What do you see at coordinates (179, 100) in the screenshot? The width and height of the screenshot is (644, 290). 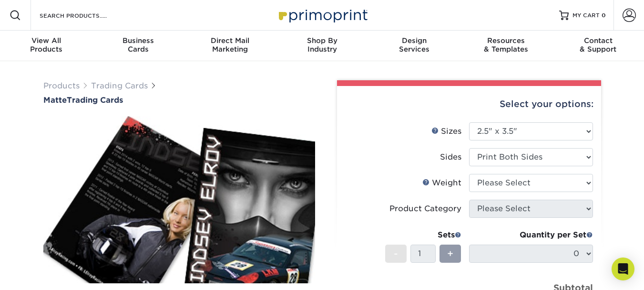 I see `a: MatteTrading Cards` at bounding box center [179, 100].